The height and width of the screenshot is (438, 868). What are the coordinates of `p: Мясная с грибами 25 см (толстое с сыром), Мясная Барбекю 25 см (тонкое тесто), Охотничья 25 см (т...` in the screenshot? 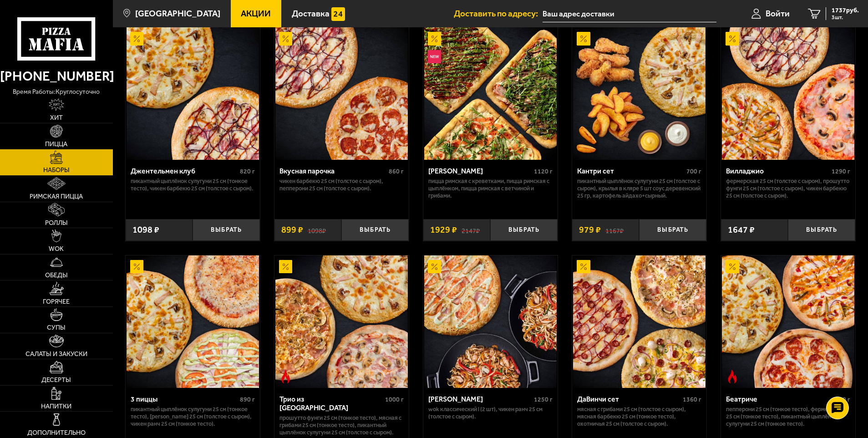 It's located at (639, 417).